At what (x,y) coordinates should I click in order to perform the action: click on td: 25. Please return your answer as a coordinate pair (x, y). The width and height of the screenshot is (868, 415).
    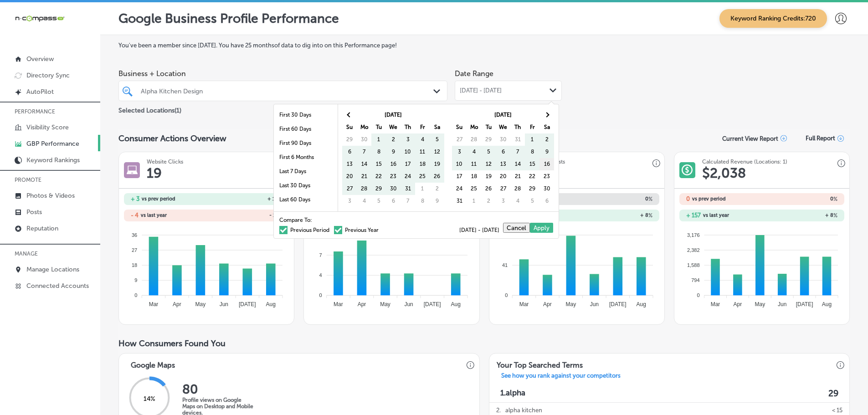
    Looking at the image, I should click on (474, 189).